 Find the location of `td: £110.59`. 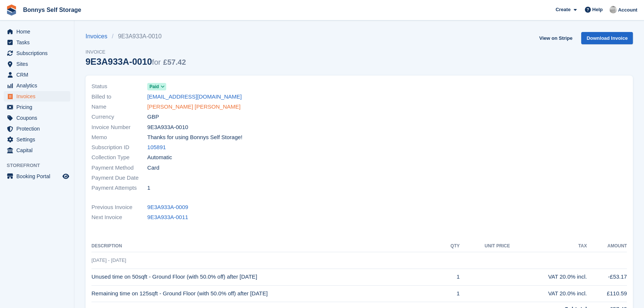

td: £110.59 is located at coordinates (607, 293).